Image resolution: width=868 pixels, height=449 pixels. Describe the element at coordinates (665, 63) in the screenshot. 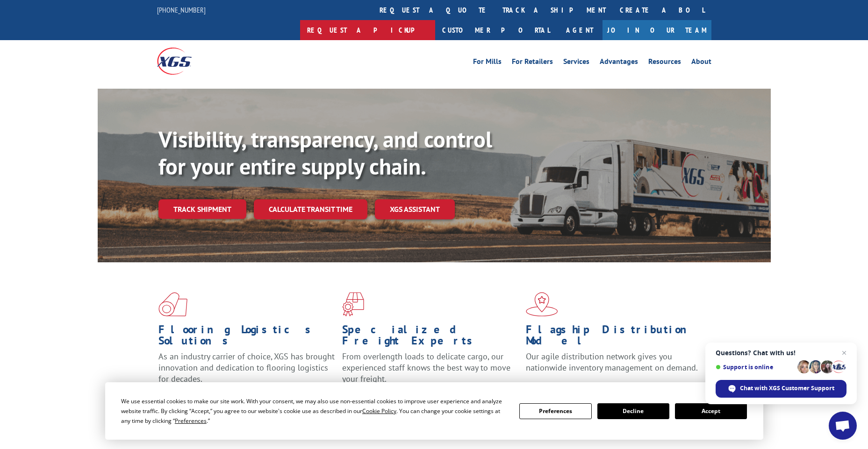

I see `a: Resources` at that location.